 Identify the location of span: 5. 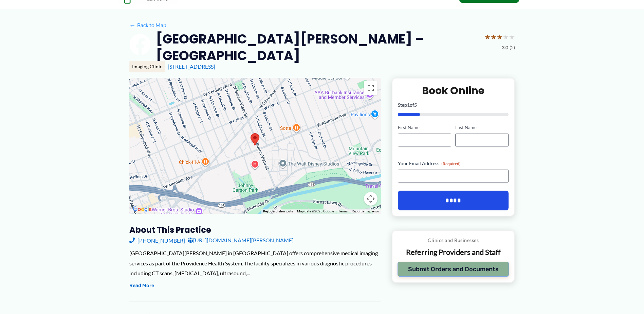
(416, 105).